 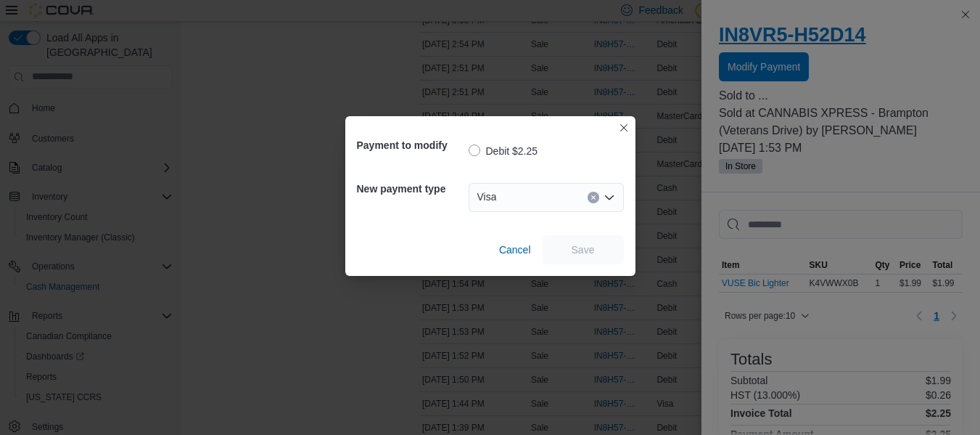 What do you see at coordinates (503, 151) in the screenshot?
I see `label: Debit $2.25` at bounding box center [503, 151].